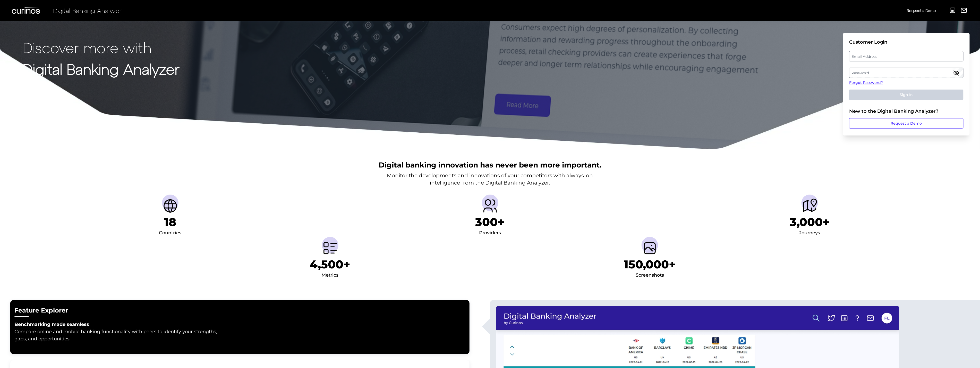  I want to click on h1: 18, so click(170, 222).